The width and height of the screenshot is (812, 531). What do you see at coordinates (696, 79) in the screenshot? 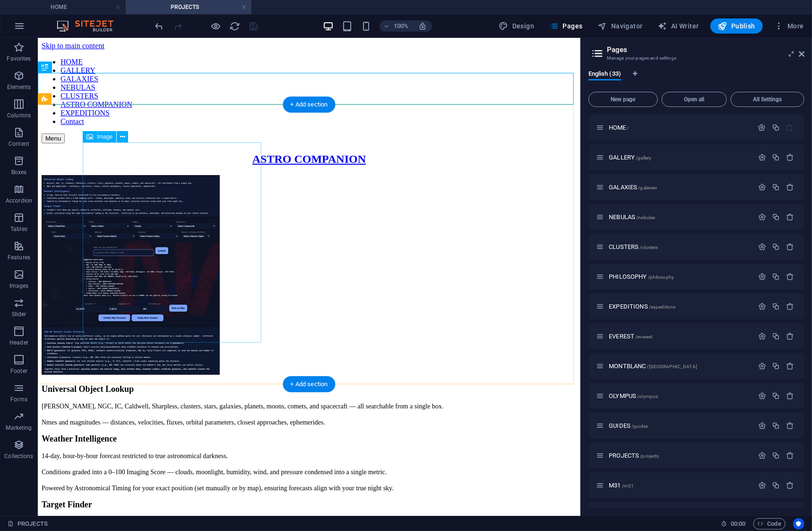
I see `div: Language Tabs` at bounding box center [696, 79].